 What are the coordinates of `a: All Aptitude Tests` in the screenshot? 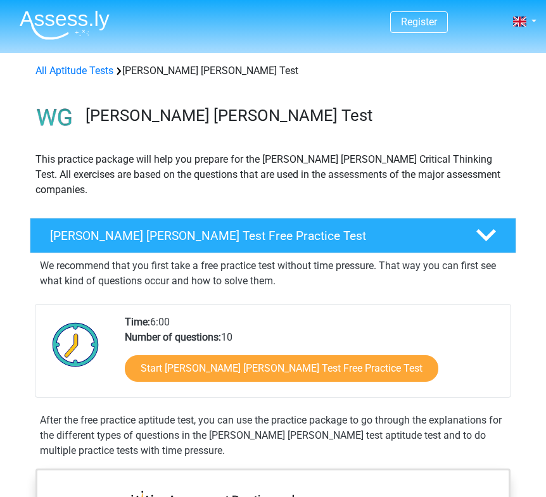 It's located at (74, 70).